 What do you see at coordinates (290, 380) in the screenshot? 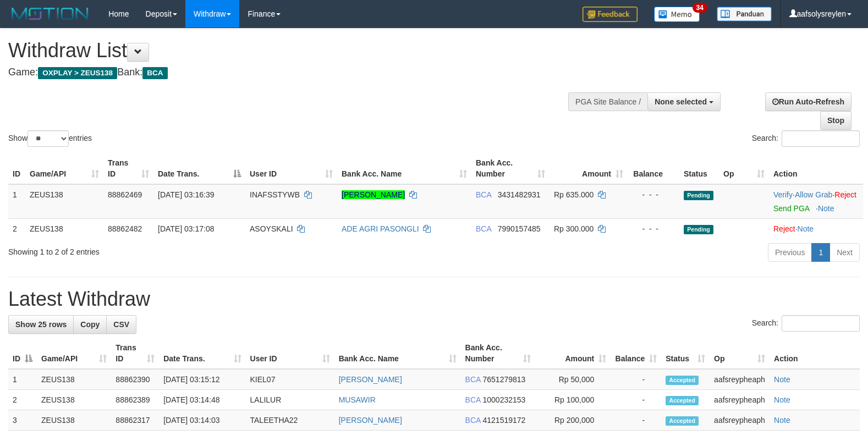
I see `td: KIEL07` at bounding box center [290, 380].